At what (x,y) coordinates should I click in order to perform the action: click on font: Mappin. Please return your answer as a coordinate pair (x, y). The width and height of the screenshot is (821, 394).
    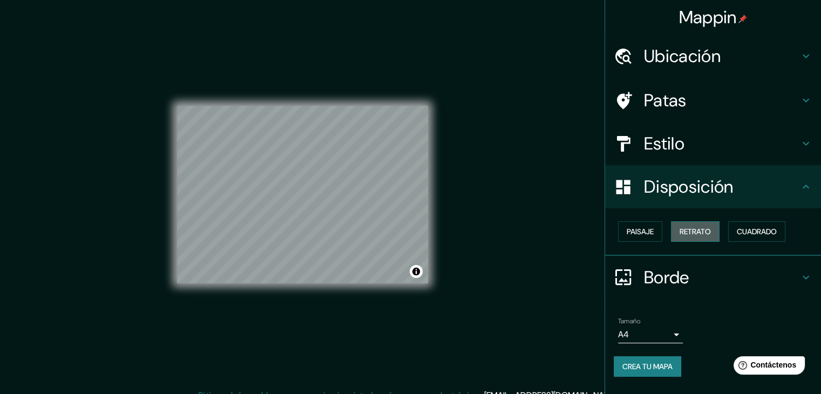
    Looking at the image, I should click on (707, 17).